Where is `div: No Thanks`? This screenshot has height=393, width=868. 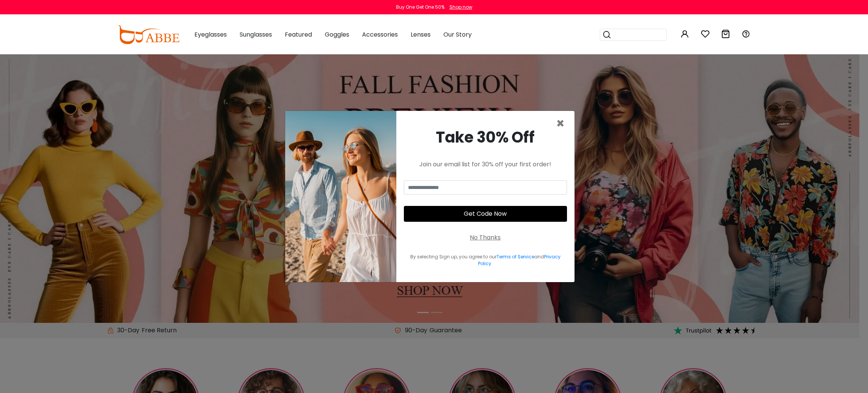 div: No Thanks is located at coordinates (485, 237).